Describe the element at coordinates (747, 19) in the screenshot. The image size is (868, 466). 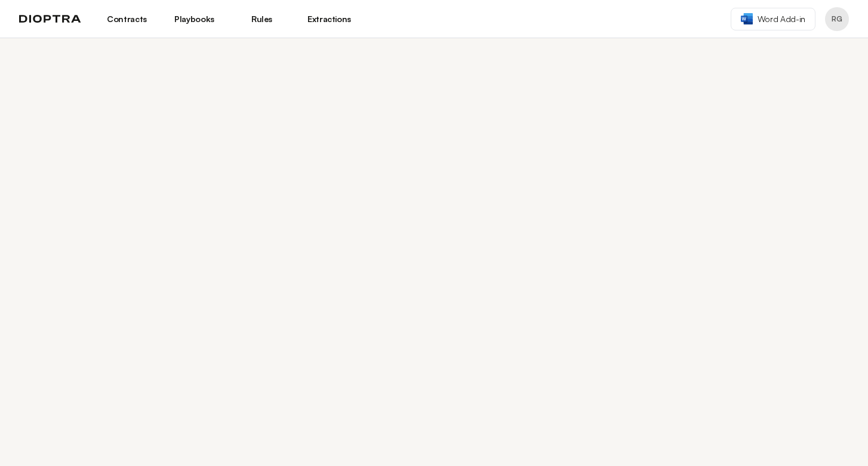
I see `img: word` at that location.